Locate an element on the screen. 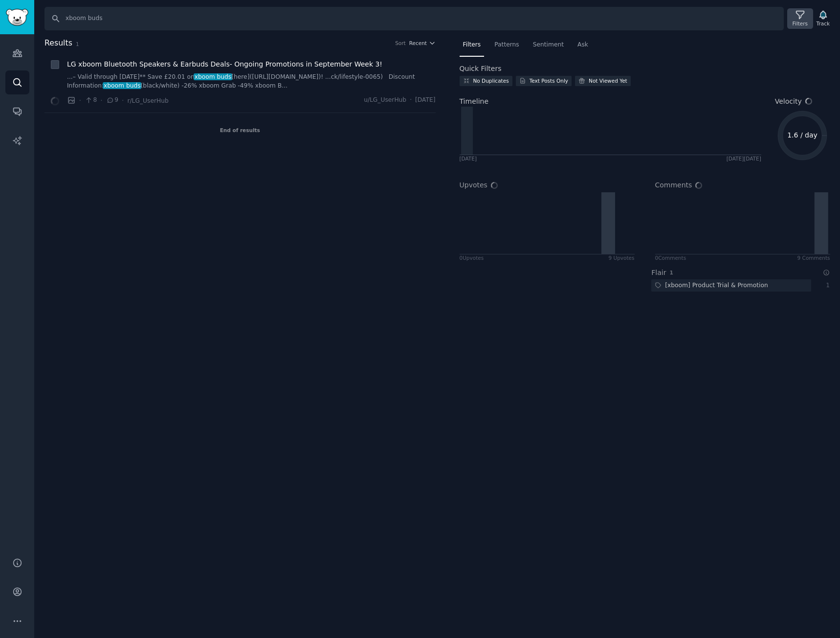  span: Ask is located at coordinates (583, 45).